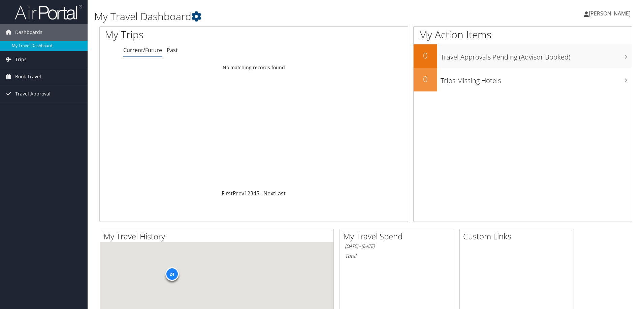 The image size is (644, 309). What do you see at coordinates (48, 12) in the screenshot?
I see `img: airportal-logo.png` at bounding box center [48, 12].